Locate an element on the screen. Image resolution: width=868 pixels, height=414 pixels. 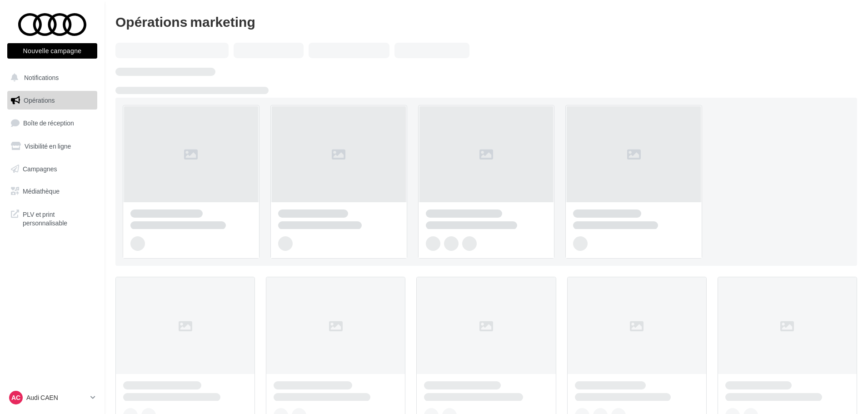
a: AC Audi CAEN is located at coordinates (52, 397).